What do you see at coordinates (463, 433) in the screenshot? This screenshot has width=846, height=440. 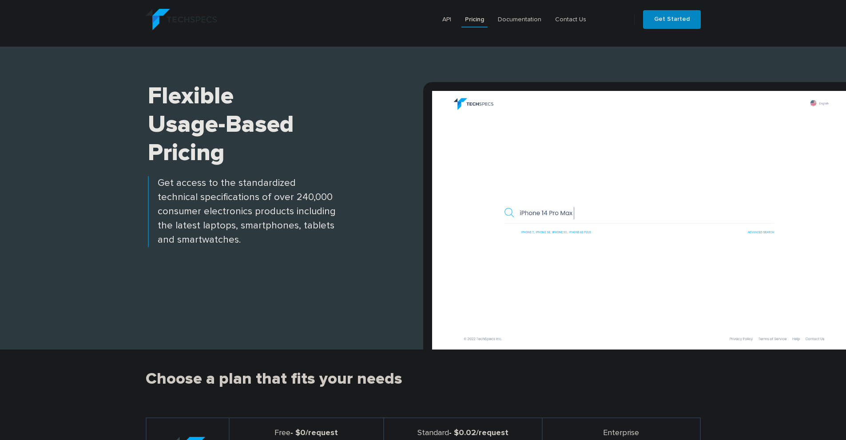 I see `strong: - $0.02/request` at bounding box center [463, 433].